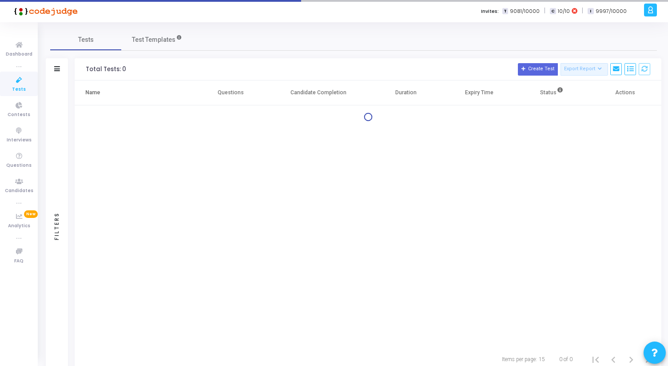  Describe the element at coordinates (106, 69) in the screenshot. I see `div: Total Tests: 0` at that location.